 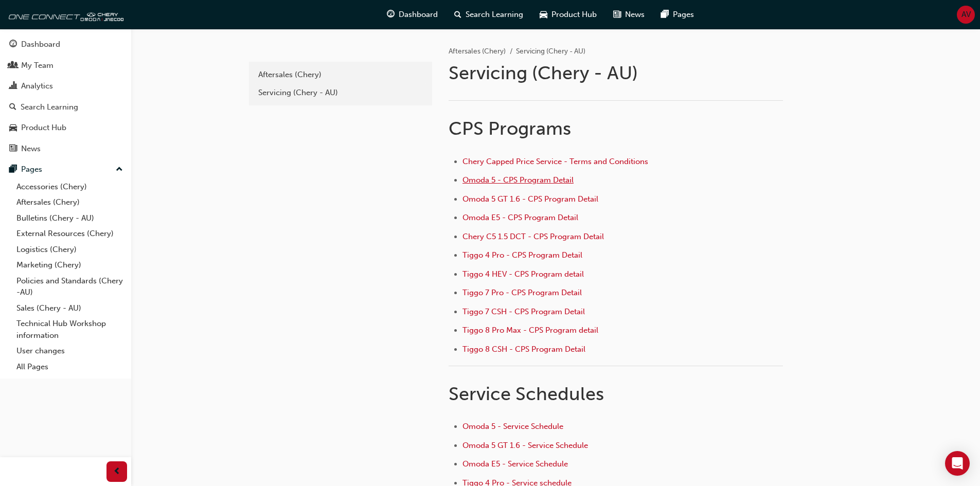 I want to click on span: Pages, so click(x=684, y=14).